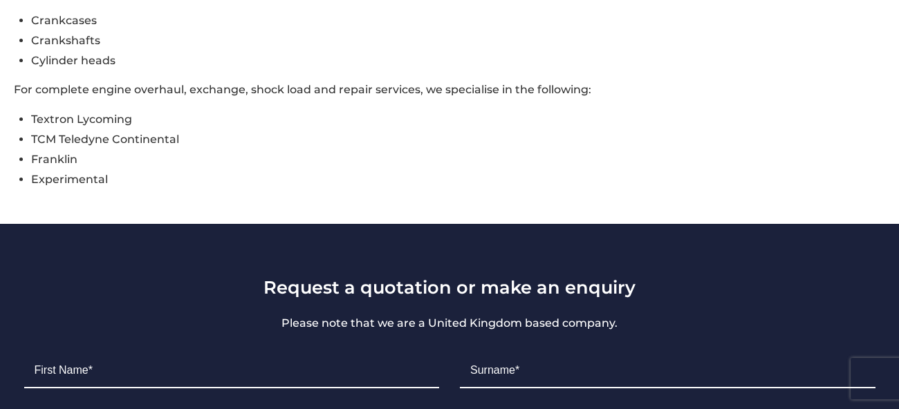 The height and width of the screenshot is (409, 899). I want to click on h3: Request a quotation or make an enquiry, so click(449, 287).